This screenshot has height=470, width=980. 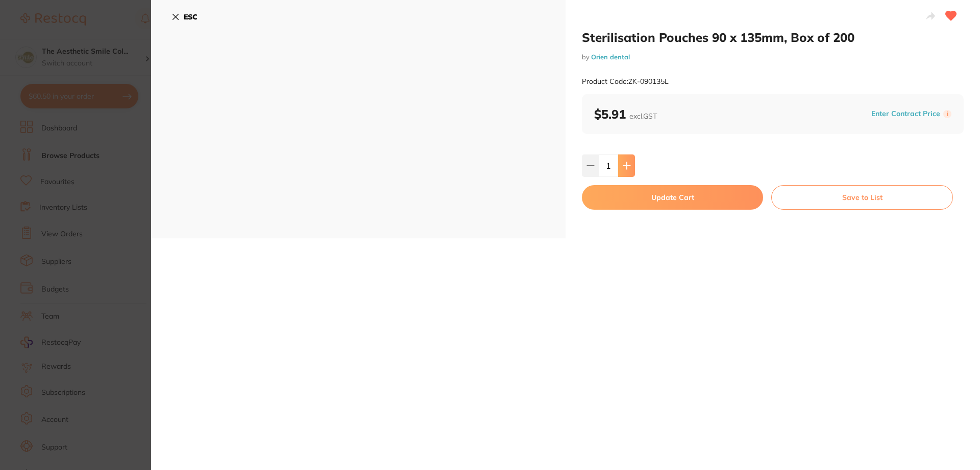 What do you see at coordinates (611, 57) in the screenshot?
I see `a: Orien dental` at bounding box center [611, 57].